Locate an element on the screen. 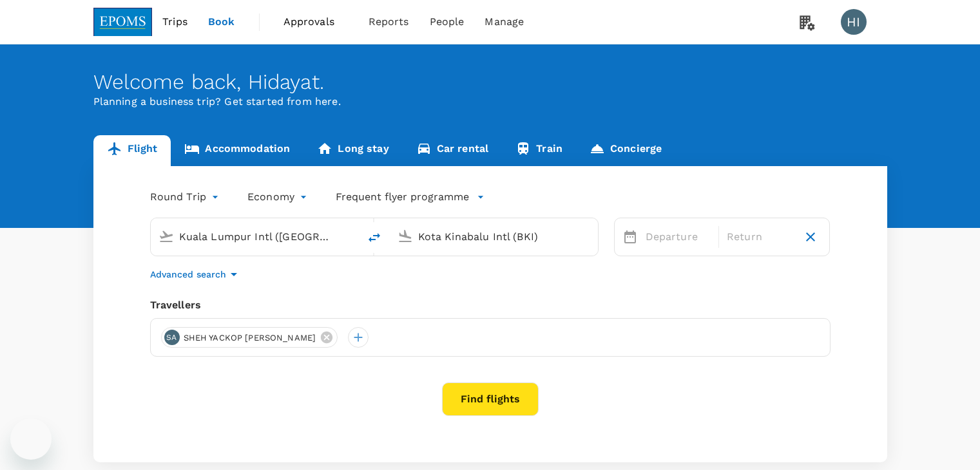  span: Manage is located at coordinates (503, 22).